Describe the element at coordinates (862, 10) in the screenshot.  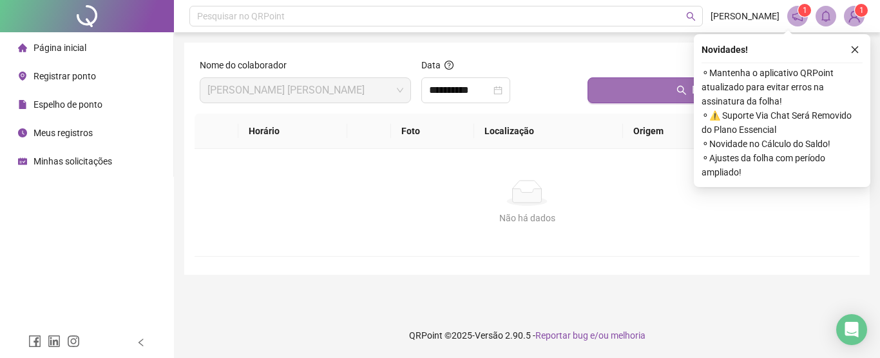
I see `sup: Atualize o seu contato no menu Meus Dados` at that location.